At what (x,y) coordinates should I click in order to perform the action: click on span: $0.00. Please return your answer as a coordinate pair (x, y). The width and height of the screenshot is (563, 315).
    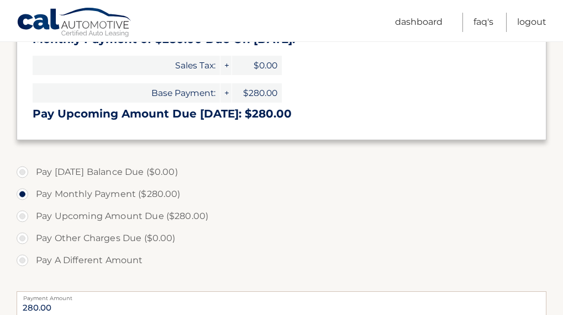
    Looking at the image, I should click on (257, 65).